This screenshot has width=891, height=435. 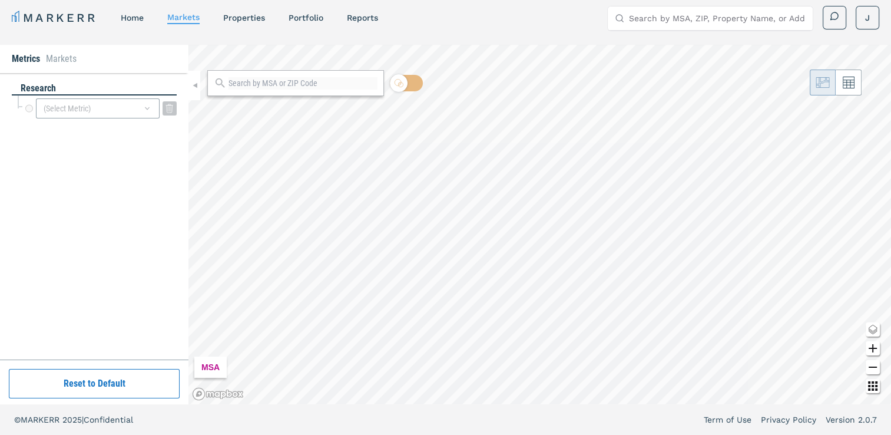 I want to click on a: home, so click(x=132, y=18).